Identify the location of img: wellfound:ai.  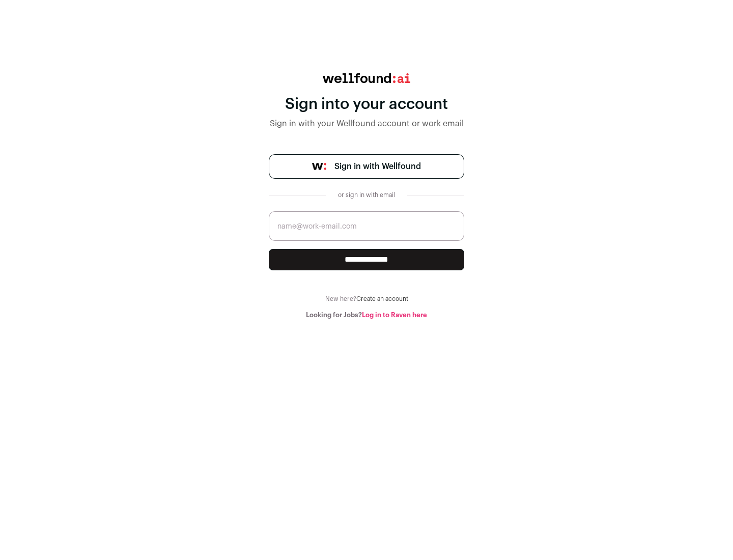
(366, 78).